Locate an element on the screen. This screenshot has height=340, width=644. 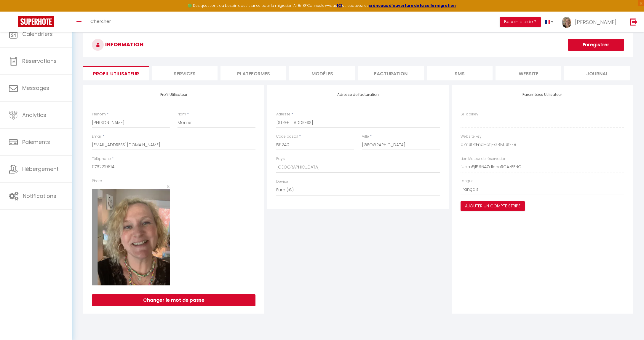
span: Analytics is located at coordinates (34, 114).